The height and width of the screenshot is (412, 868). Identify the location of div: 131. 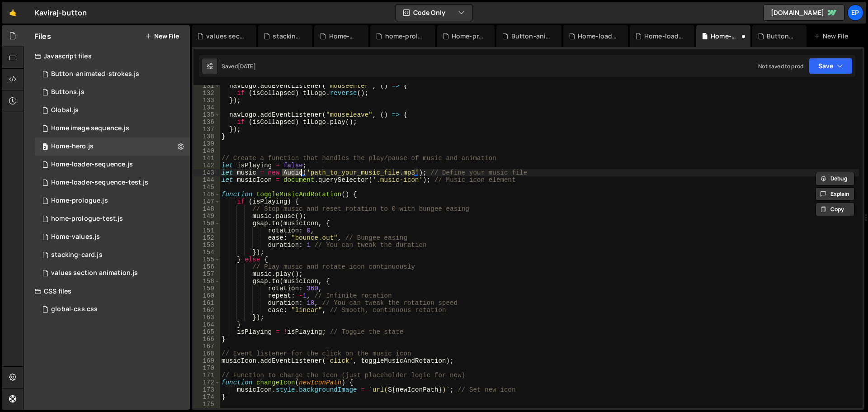
(207, 86).